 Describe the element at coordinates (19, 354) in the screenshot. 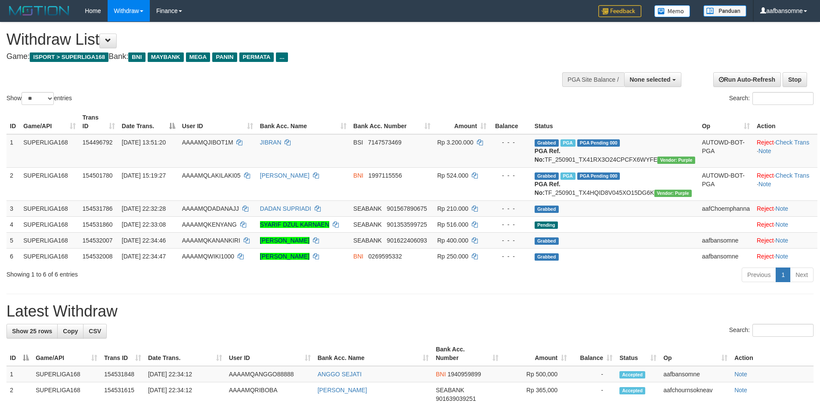

I see `th: ID: activate to sort column descending` at that location.